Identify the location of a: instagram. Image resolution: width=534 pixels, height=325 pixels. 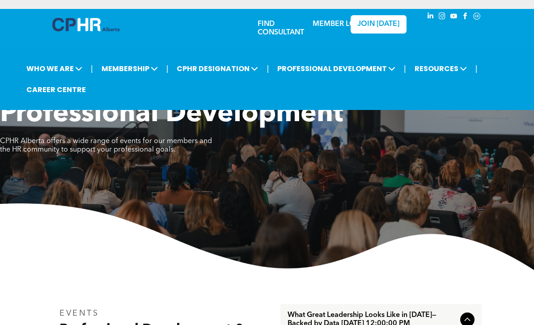
(442, 17).